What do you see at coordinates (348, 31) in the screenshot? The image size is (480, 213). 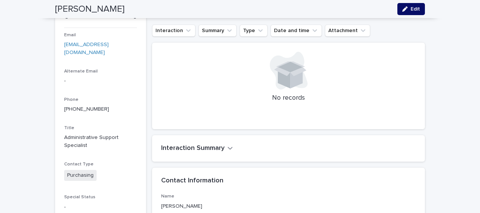 I see `button: Attachment` at bounding box center [348, 31].